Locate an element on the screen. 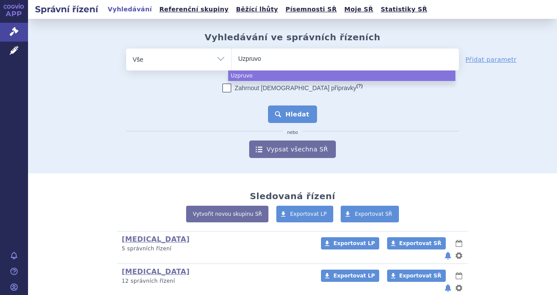 The height and width of the screenshot is (295, 557). button: Hledat is located at coordinates (292, 114).